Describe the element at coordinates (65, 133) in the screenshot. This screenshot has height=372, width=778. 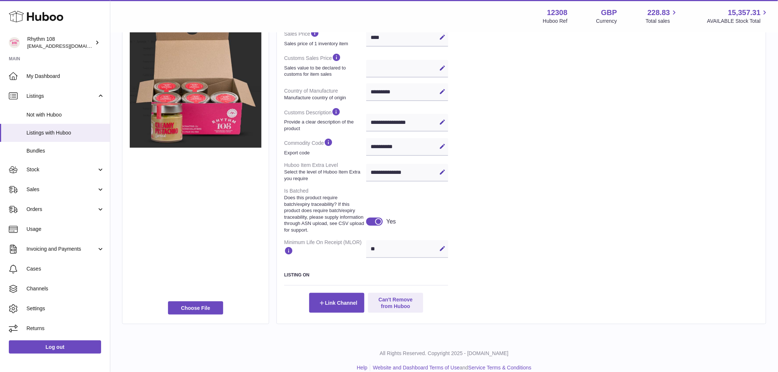
I see `span: Listings with Huboo` at that location.